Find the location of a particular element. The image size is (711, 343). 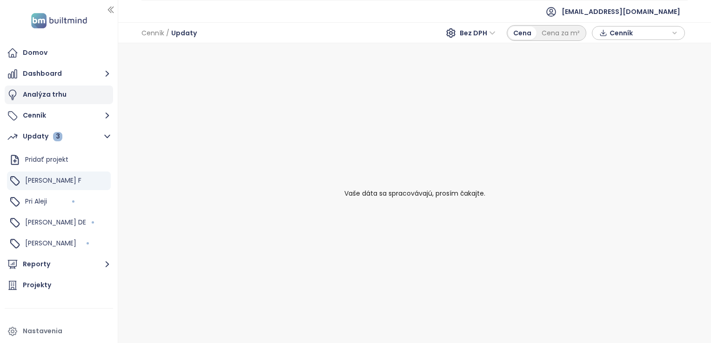

div: Cena za m² is located at coordinates (561, 33).